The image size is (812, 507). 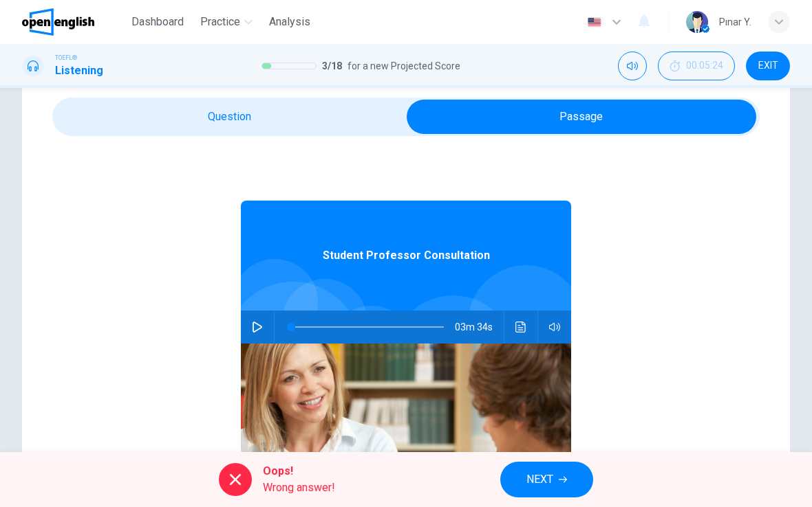 I want to click on span: Practice, so click(x=220, y=22).